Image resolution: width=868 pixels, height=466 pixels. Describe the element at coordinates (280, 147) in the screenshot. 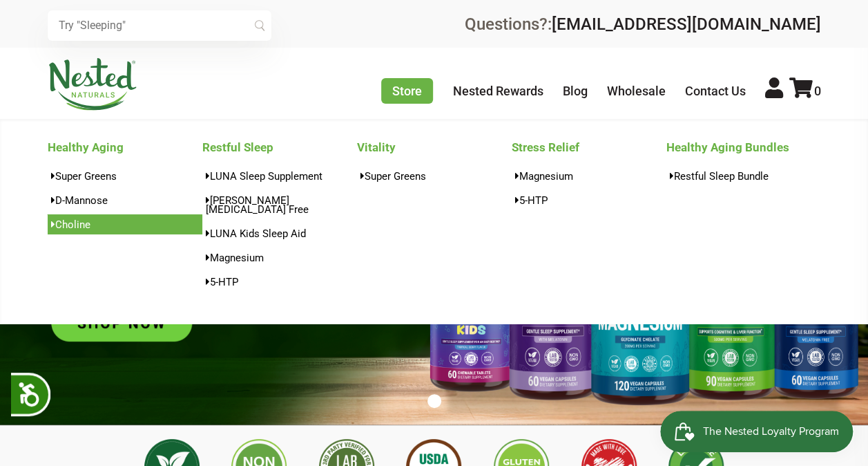

I see `a: Restful Sleep` at that location.